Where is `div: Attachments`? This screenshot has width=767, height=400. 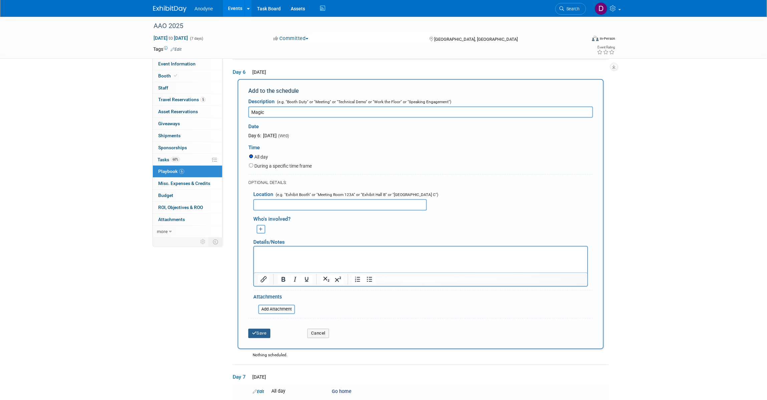 div: Attachments is located at coordinates (274, 298).